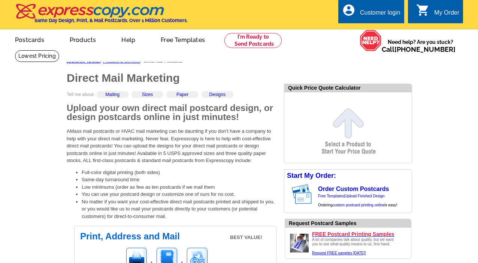 The width and height of the screenshot is (478, 263). What do you see at coordinates (246, 237) in the screenshot?
I see `span: BEST VALUE!` at bounding box center [246, 237].